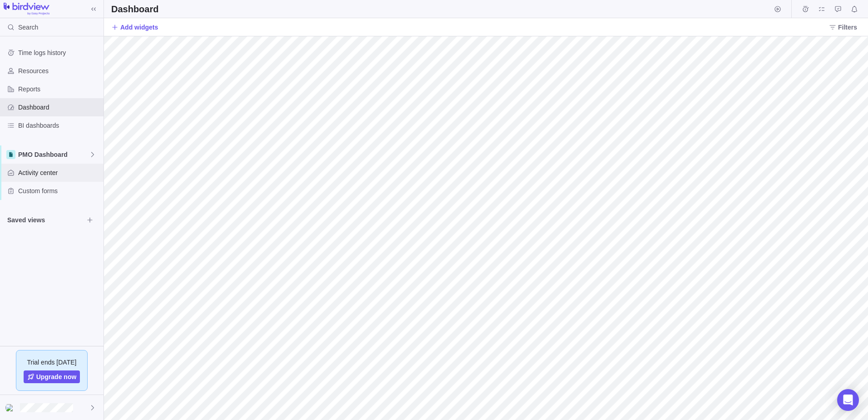 The height and width of the screenshot is (420, 868). What do you see at coordinates (778, 9) in the screenshot?
I see `span: Start timer` at bounding box center [778, 9].